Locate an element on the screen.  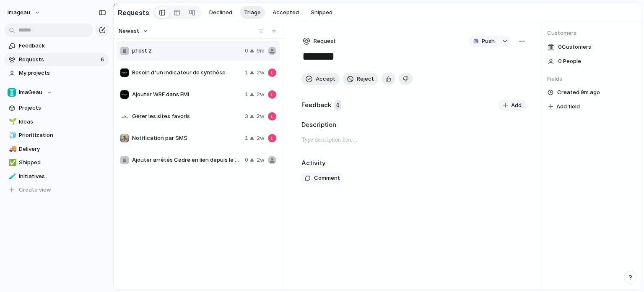
a: ✅Shipped is located at coordinates (57, 162).